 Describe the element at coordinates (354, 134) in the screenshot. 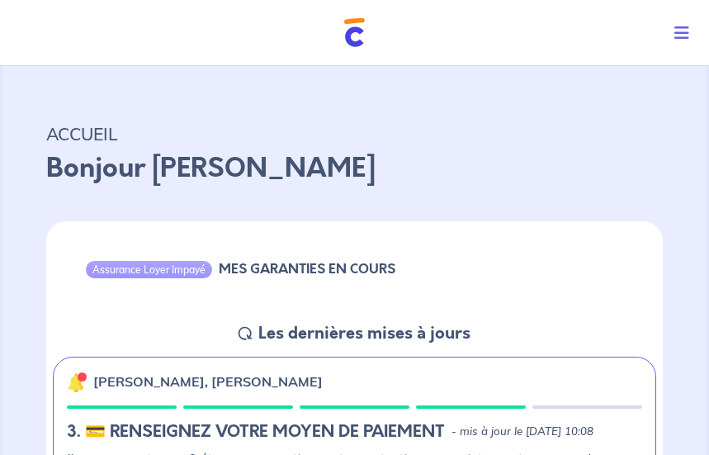

I see `p: ACCUEIL` at that location.